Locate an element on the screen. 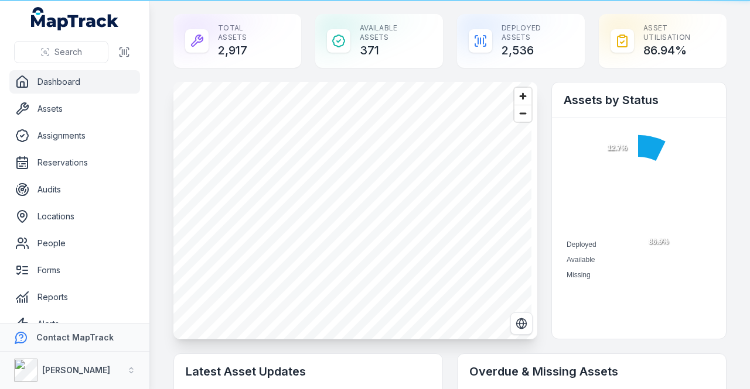  a: Audits is located at coordinates (74, 190).